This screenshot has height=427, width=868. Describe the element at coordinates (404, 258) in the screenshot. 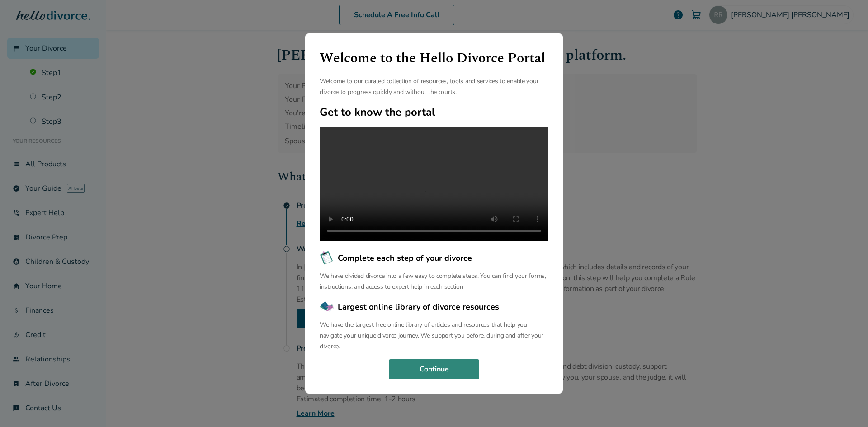

I see `span: Complete each step of your divorce` at that location.